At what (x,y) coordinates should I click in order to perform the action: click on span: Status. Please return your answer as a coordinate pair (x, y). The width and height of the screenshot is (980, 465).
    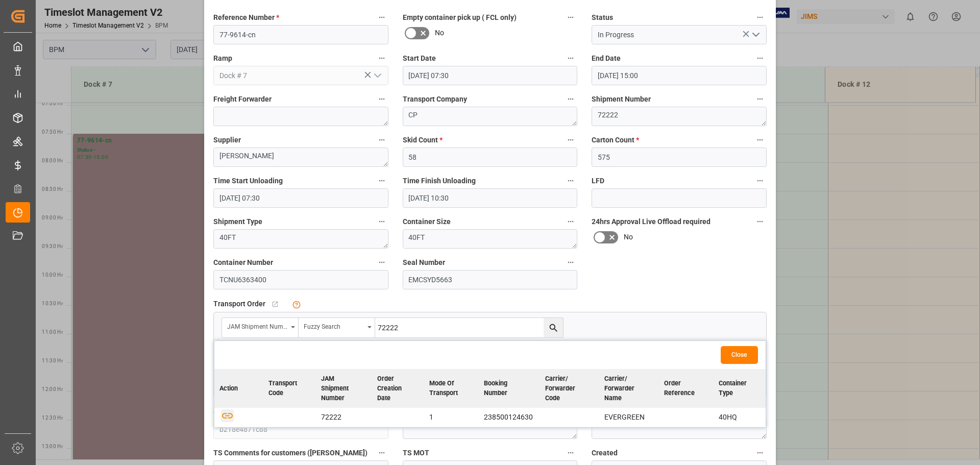
    Looking at the image, I should click on (603, 17).